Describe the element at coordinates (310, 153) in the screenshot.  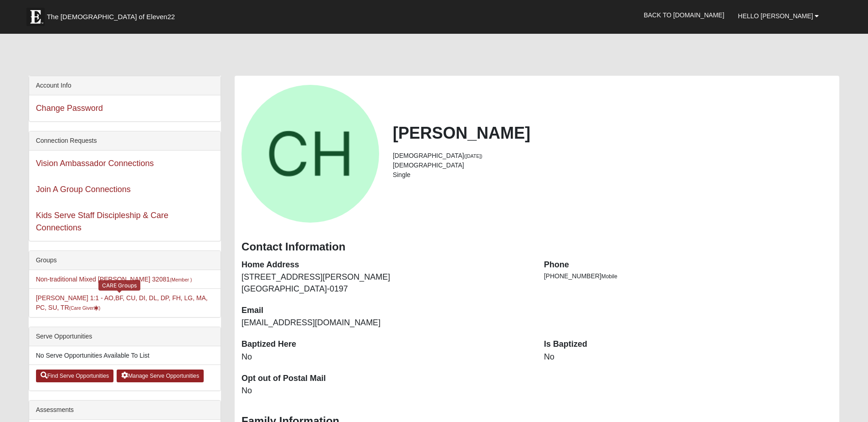
I see `a: View Fullsize Photo` at that location.